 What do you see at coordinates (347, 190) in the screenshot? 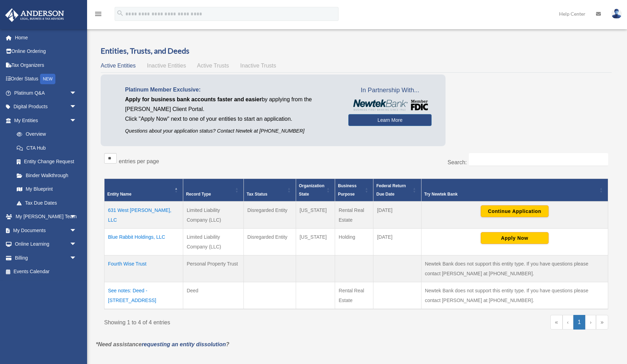
I see `span: Business Purpose` at bounding box center [347, 190].